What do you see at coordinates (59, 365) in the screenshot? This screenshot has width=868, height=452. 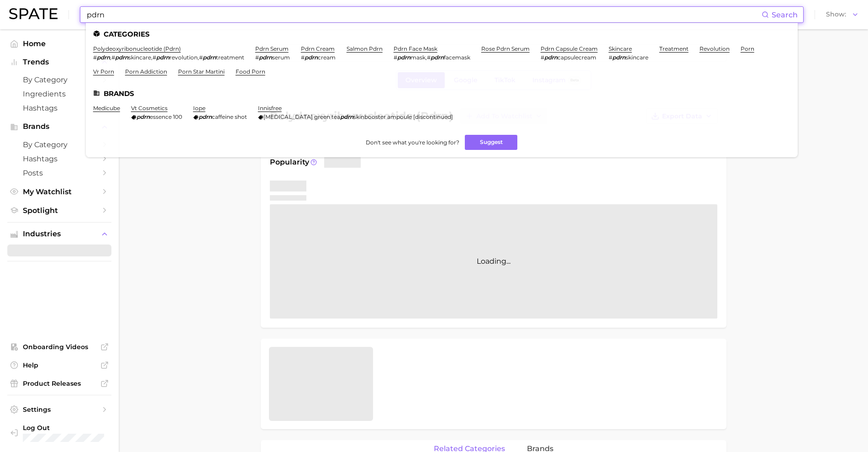 I see `a: Help` at bounding box center [59, 365].